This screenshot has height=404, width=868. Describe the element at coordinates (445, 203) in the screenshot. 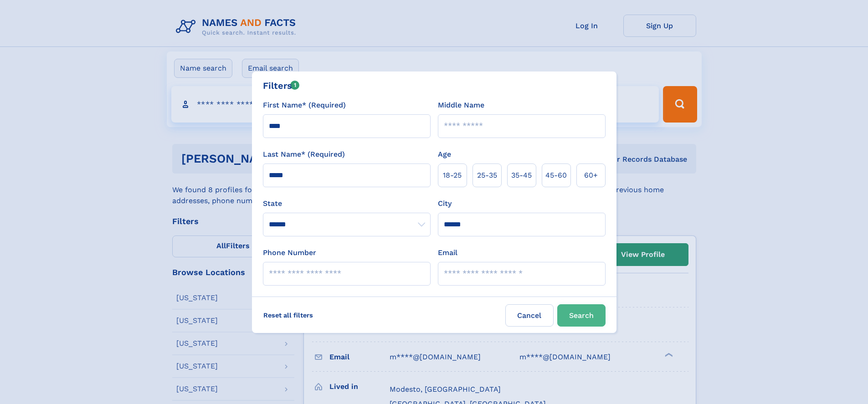

I see `label: City` at that location.